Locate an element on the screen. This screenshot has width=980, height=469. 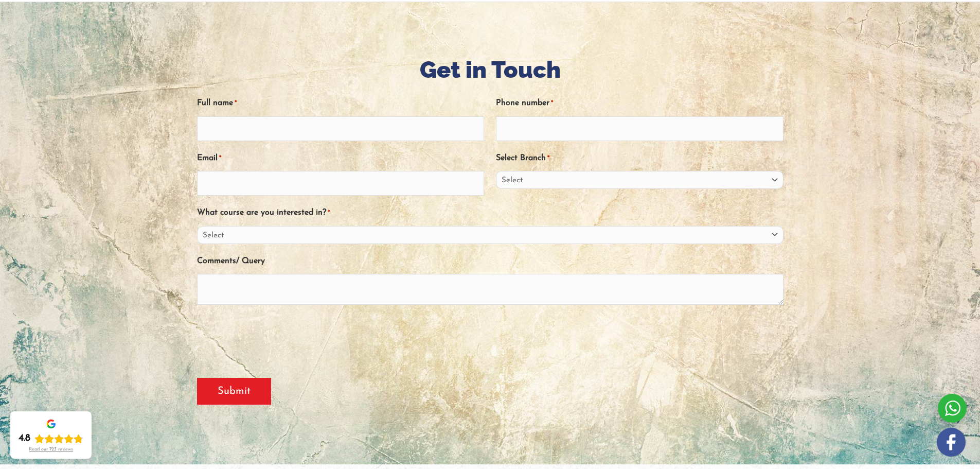
input: Submit is located at coordinates (234, 391).